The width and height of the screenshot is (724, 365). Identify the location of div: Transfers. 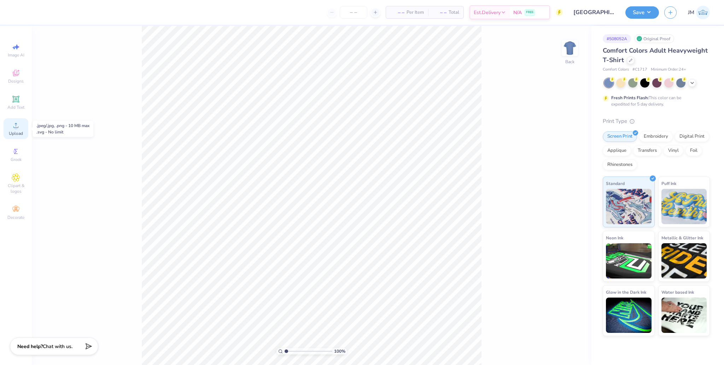
(647, 151).